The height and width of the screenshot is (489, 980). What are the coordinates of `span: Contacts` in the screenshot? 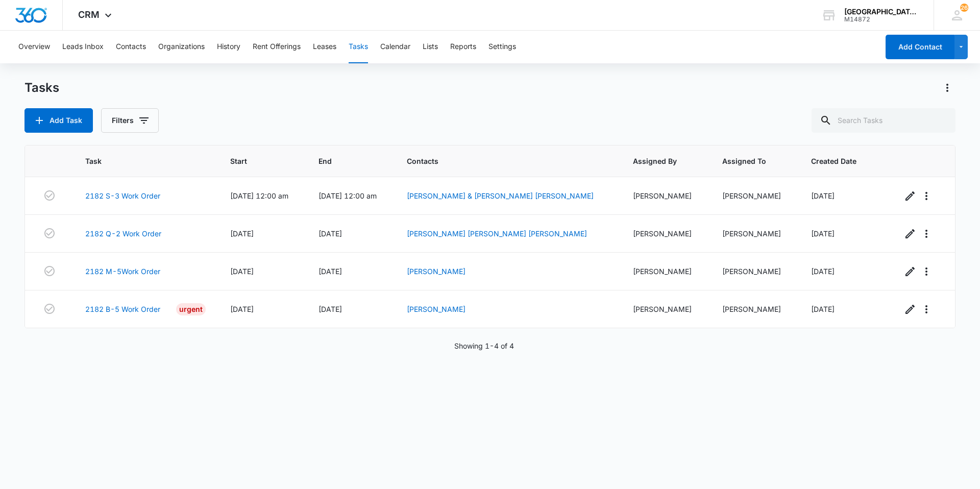 It's located at (500, 161).